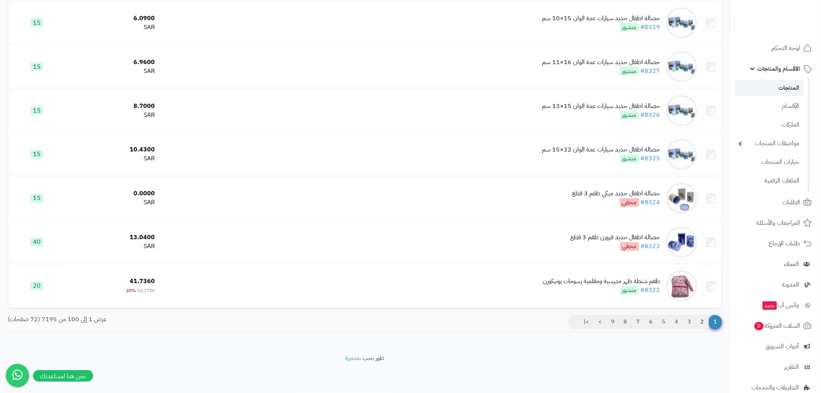  I want to click on a: السلات المتروكة0, so click(776, 326).